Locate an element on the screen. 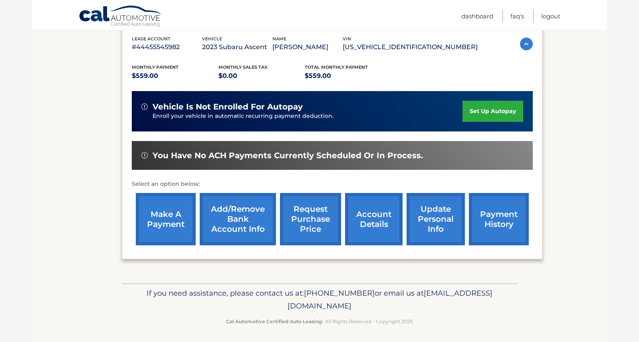 This screenshot has width=639, height=342. a: FAQ's is located at coordinates (517, 16).